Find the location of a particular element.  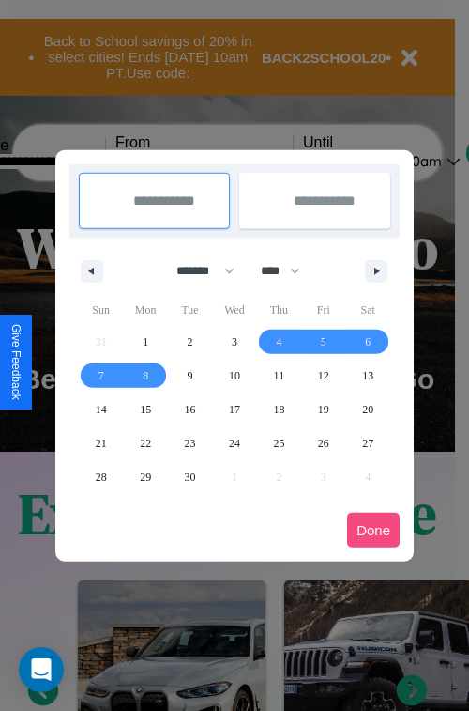

button: 19 is located at coordinates (323, 409).